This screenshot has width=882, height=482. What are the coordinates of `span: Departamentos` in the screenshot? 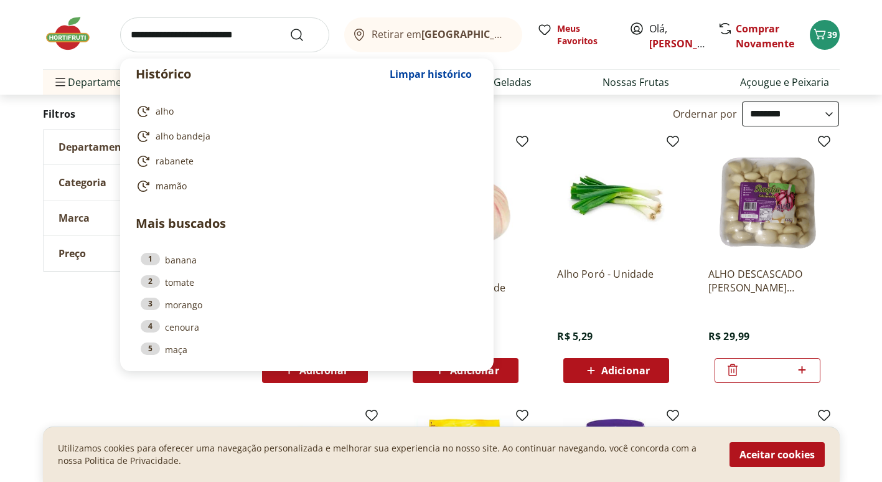 It's located at (98, 82).